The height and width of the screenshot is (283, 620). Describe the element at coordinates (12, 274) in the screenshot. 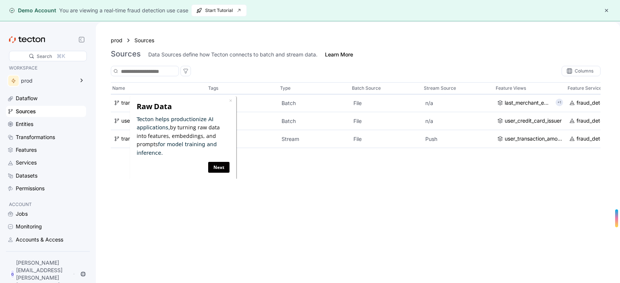

I see `div: G` at that location.